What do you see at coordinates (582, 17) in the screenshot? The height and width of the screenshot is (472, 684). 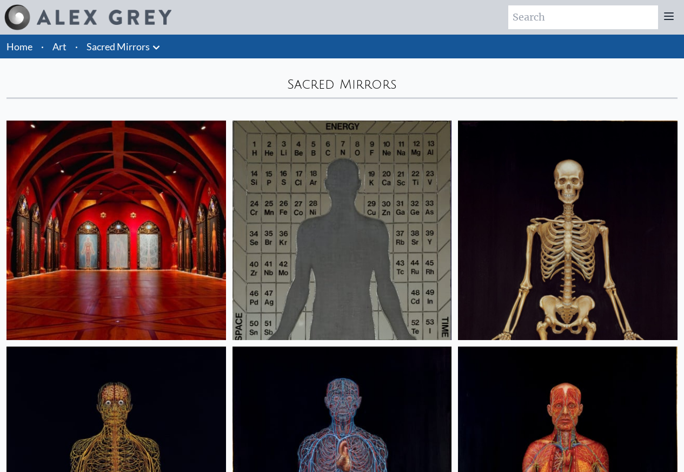 I see `input: Search` at bounding box center [582, 17].